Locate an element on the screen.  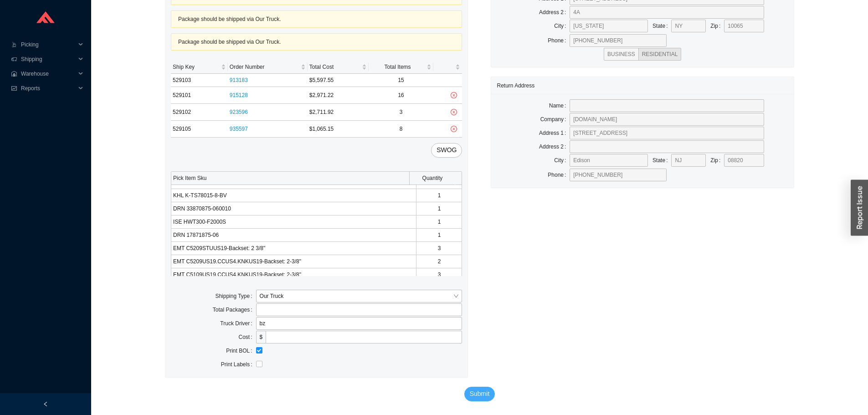
label: Total Packages is located at coordinates (234, 310).